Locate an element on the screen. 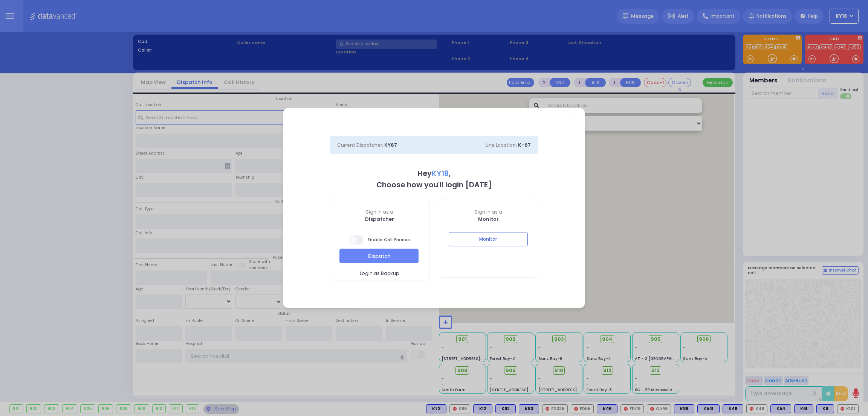  a: Close is located at coordinates (574, 117).